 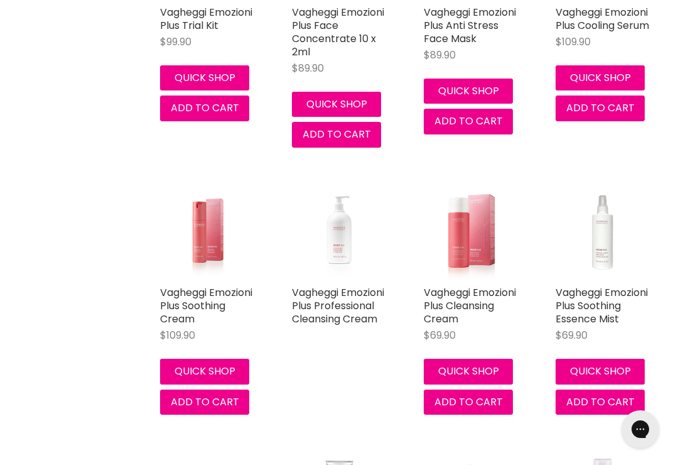 I want to click on img: Vagheggi Emozioni Plus Professional Cleansing Cream, so click(x=339, y=232).